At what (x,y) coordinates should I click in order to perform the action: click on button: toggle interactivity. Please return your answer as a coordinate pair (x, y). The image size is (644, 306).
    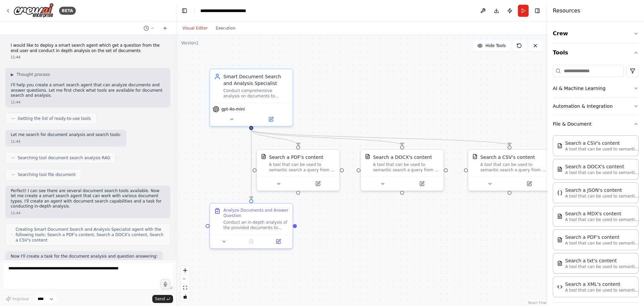
    Looking at the image, I should click on (185, 297).